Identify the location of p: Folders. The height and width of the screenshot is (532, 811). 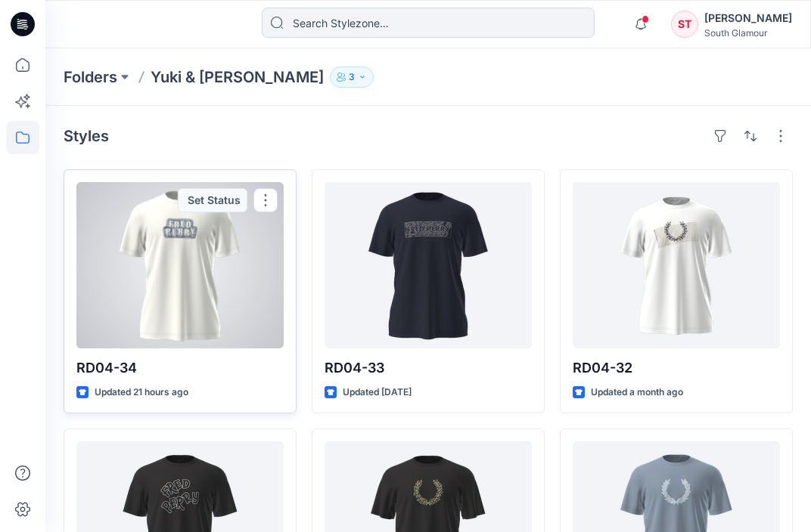
(90, 77).